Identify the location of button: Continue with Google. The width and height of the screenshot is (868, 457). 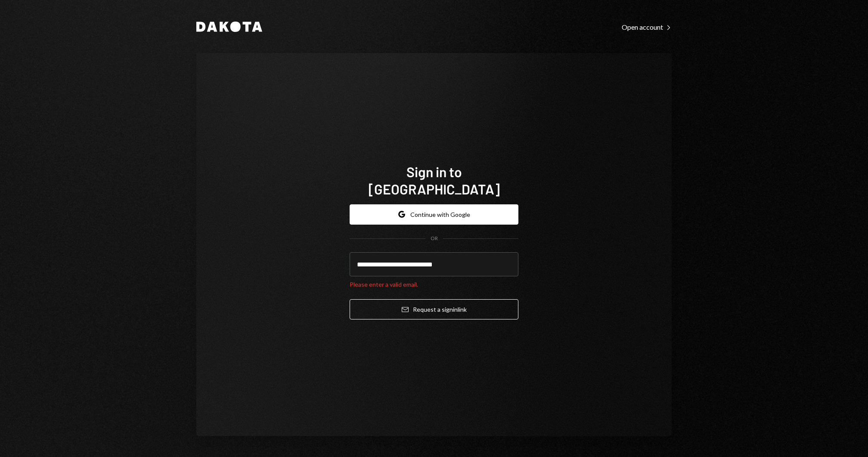
(434, 214).